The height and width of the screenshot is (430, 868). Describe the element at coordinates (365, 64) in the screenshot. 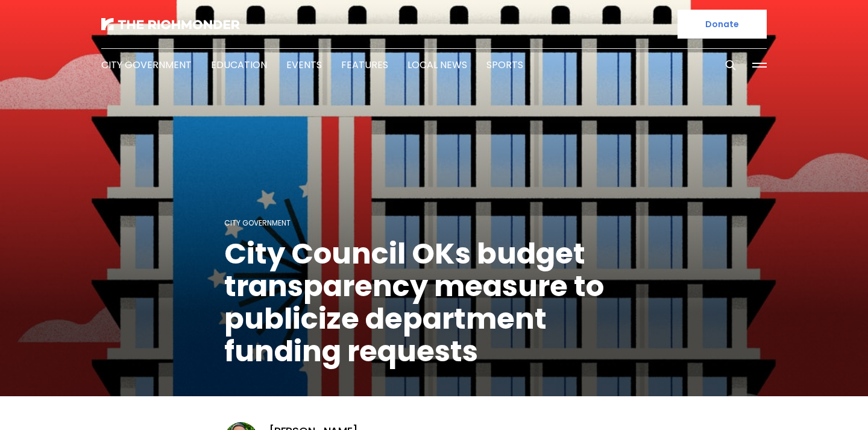

I see `a: Features` at that location.